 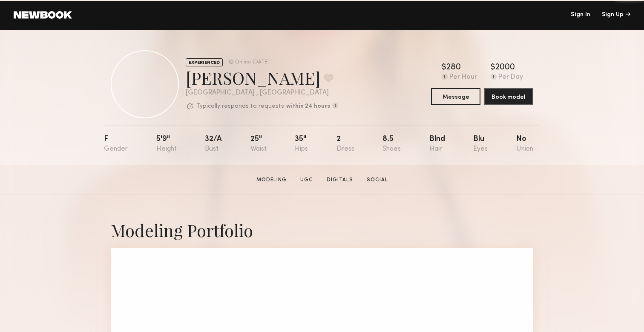 What do you see at coordinates (308, 106) in the screenshot?
I see `b: within 24 hours` at bounding box center [308, 106].